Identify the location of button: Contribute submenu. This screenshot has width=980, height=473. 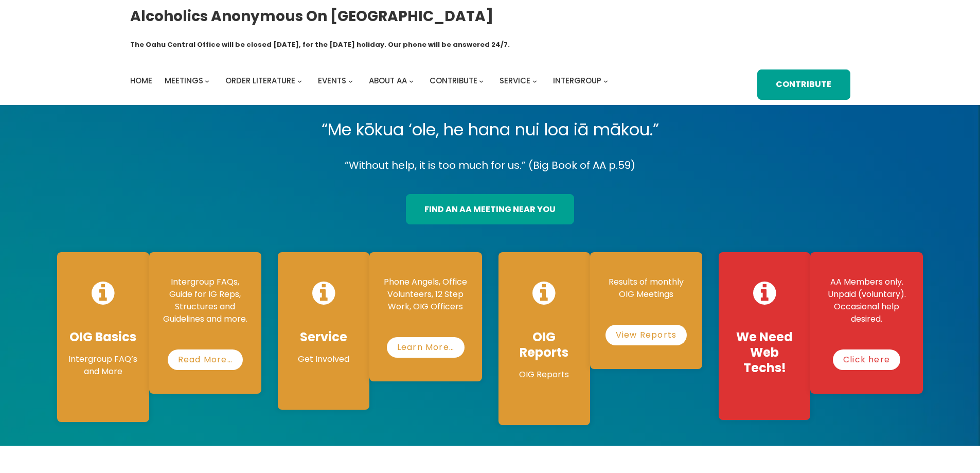
(481, 81).